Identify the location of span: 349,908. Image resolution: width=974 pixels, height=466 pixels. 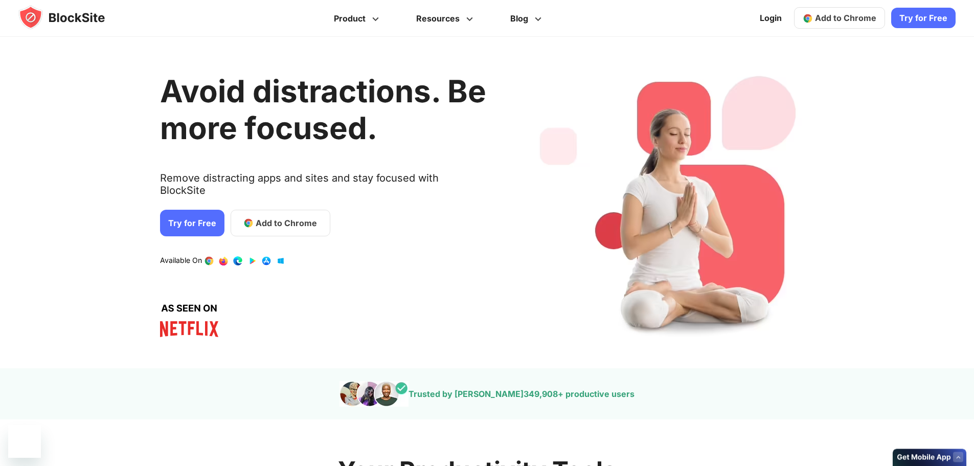
(541, 394).